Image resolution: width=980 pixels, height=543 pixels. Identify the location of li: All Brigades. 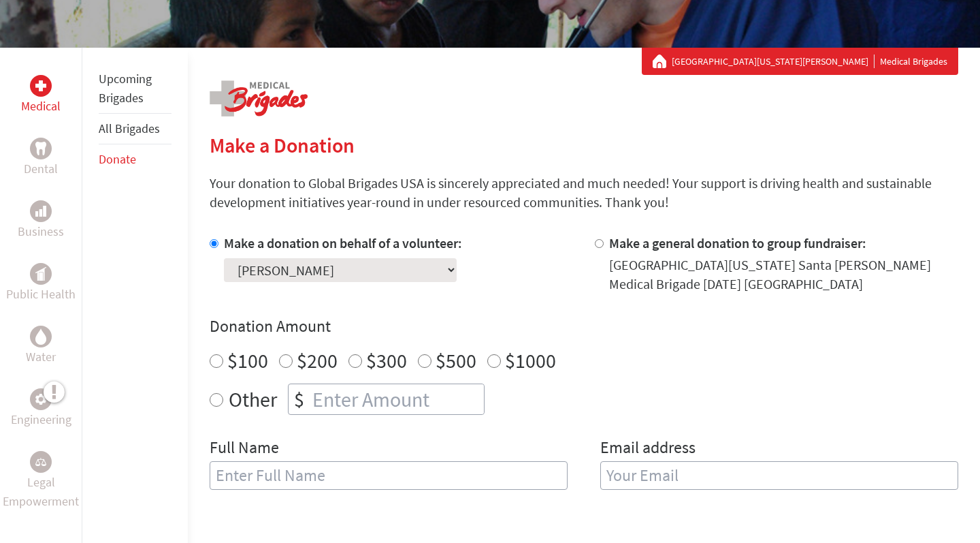
(135, 129).